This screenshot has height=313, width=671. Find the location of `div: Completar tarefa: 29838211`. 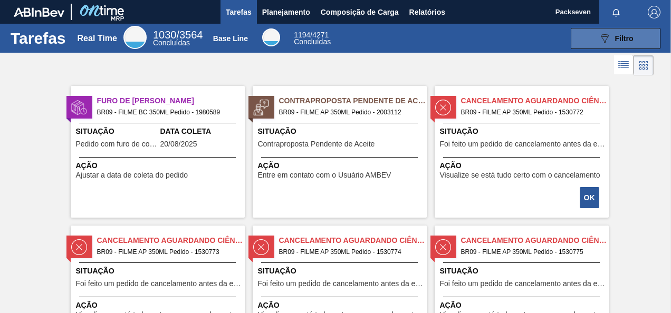

div: Completar tarefa: 29838211 is located at coordinates (590, 198).